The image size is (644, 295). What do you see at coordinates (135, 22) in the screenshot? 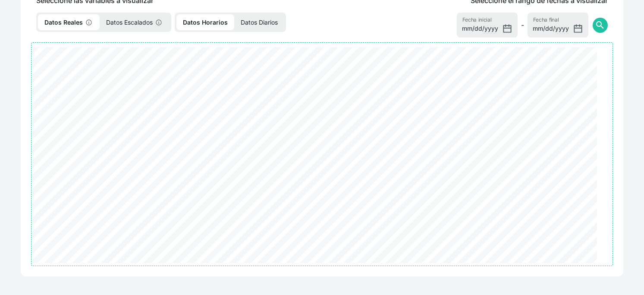
I see `p: Datos Escalados` at bounding box center [135, 22].